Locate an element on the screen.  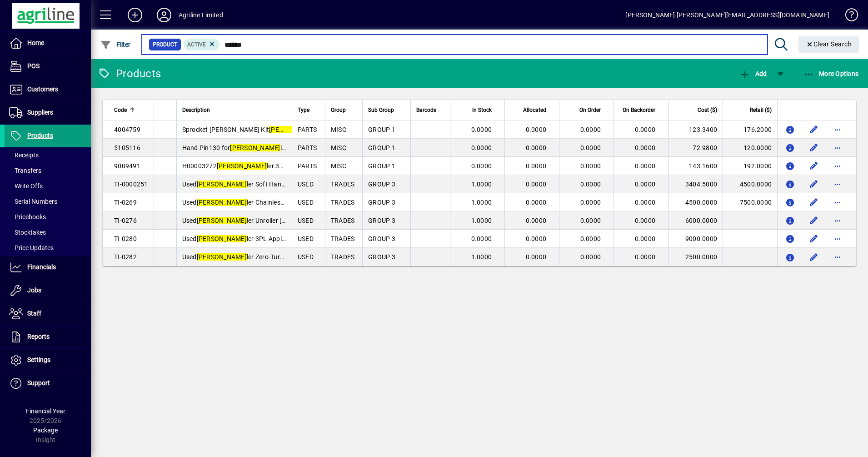
span: 1.0000 is located at coordinates (482, 257).